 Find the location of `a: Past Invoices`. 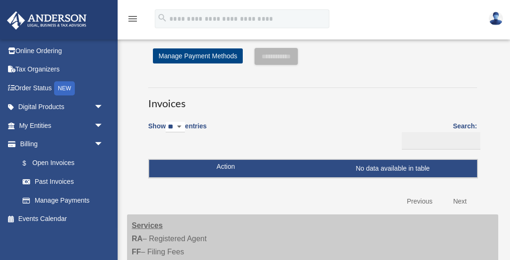

a: Past Invoices is located at coordinates (63, 182).